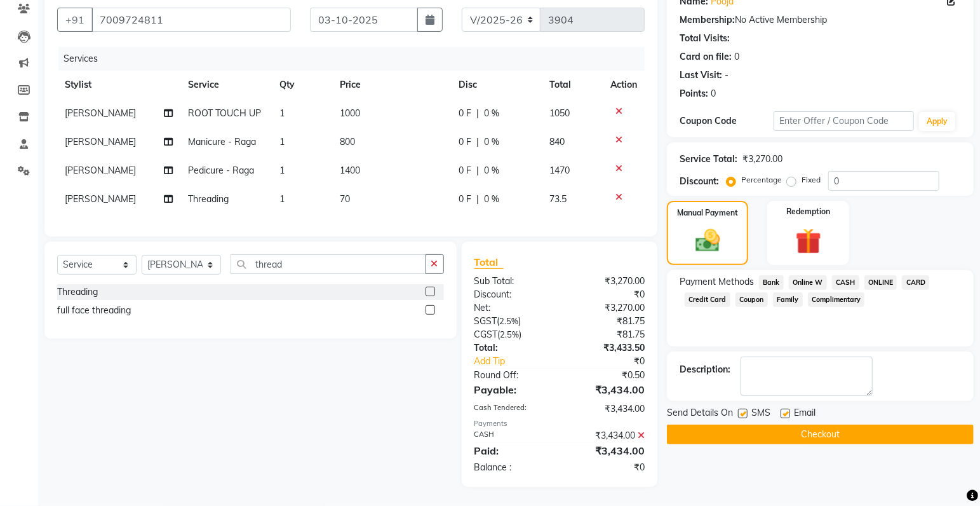 The width and height of the screenshot is (980, 506). What do you see at coordinates (705, 369) in the screenshot?
I see `div: Description:` at bounding box center [705, 369].